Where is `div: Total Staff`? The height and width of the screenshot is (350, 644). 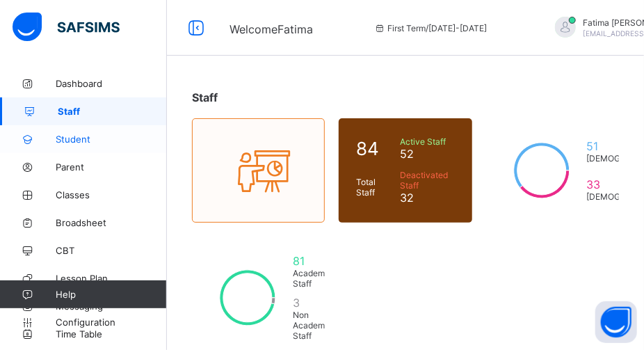 div: Total Staff is located at coordinates (375, 187).